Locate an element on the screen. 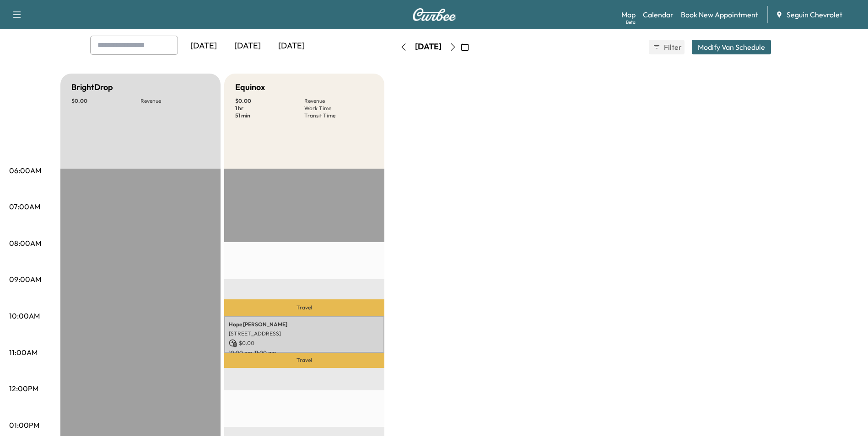 The height and width of the screenshot is (436, 868). button: Modify Van Schedule is located at coordinates (731, 47).